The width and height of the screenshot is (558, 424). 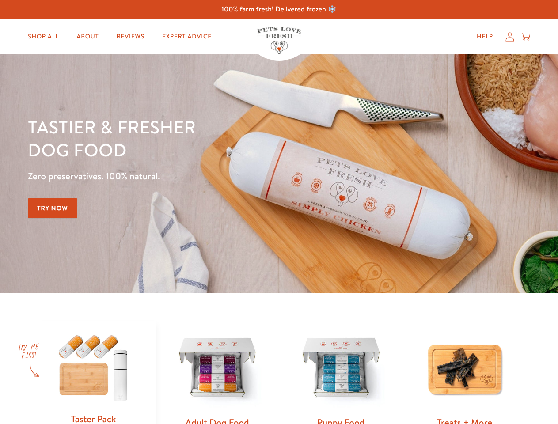 What do you see at coordinates (187, 37) in the screenshot?
I see `a: Expert Advice` at bounding box center [187, 37].